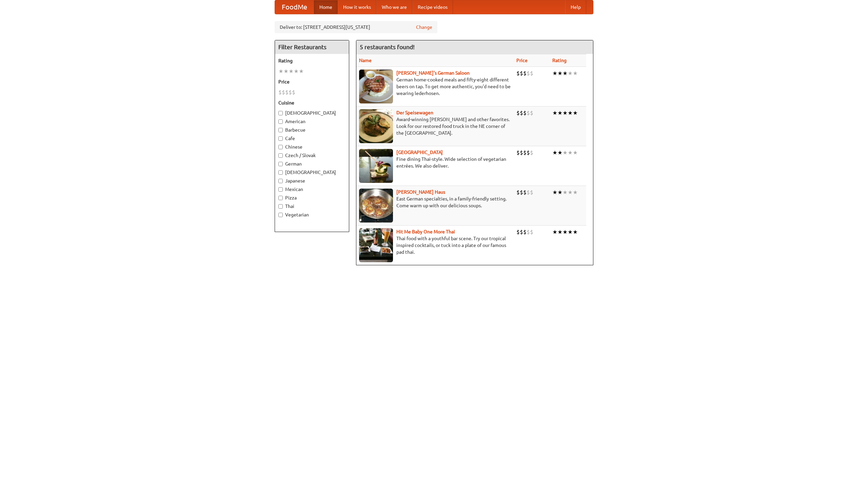  What do you see at coordinates (415, 112) in the screenshot?
I see `b: Der Speisewagen` at bounding box center [415, 112].